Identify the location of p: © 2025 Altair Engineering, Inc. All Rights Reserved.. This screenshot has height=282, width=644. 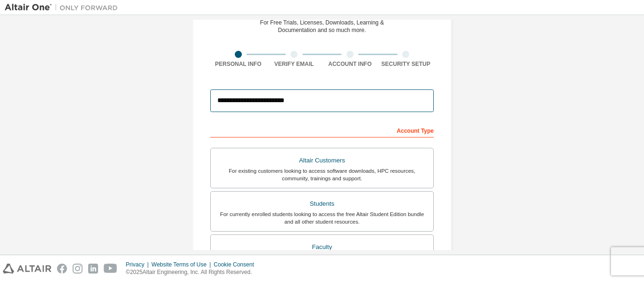
(193, 272).